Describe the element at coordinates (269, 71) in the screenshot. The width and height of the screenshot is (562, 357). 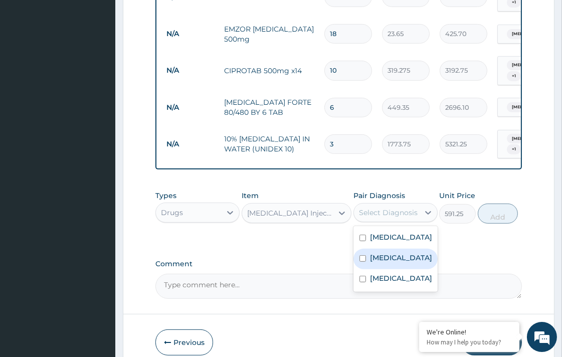
I see `td: CIPROTAB 500mg x14` at that location.